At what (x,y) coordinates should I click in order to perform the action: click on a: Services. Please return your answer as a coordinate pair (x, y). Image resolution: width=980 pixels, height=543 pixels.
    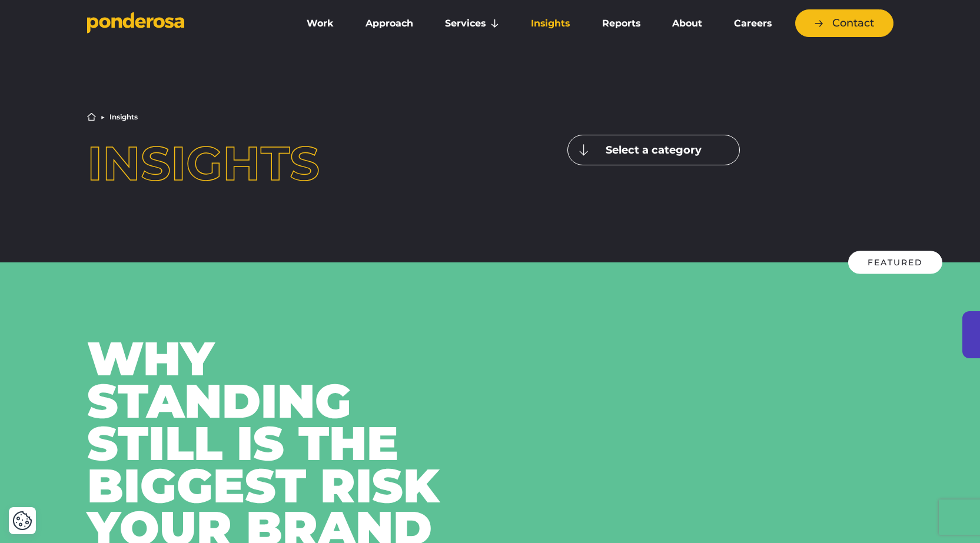
    Looking at the image, I should click on (472, 24).